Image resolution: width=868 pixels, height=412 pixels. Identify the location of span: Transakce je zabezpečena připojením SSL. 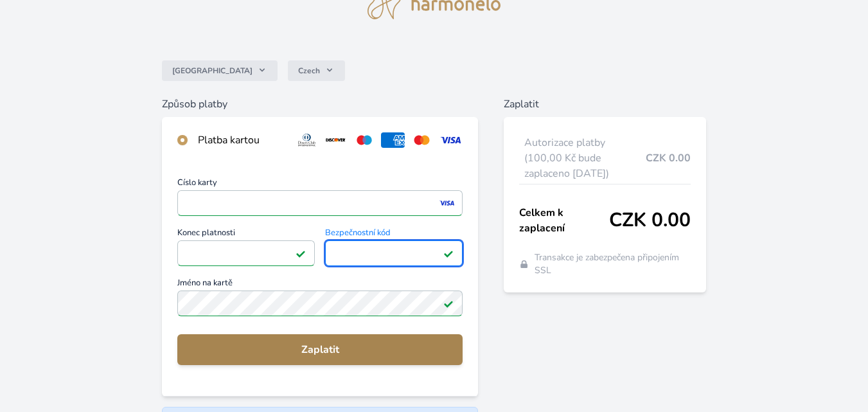
(613, 265).